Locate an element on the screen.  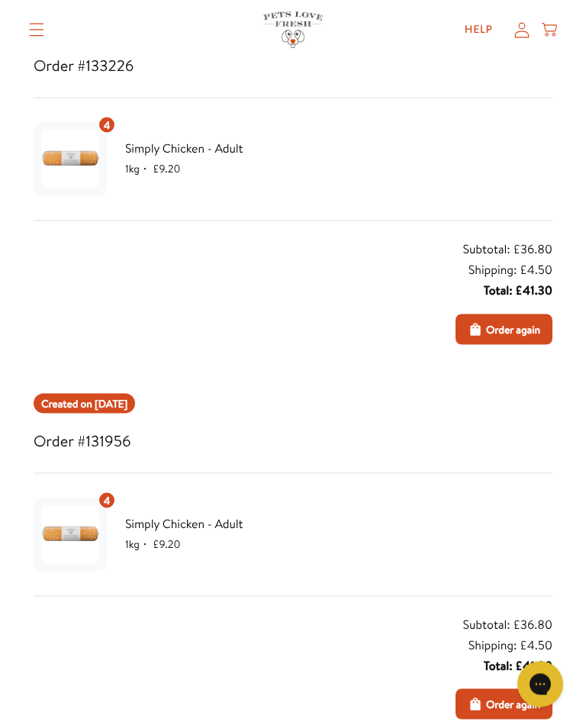
button: Gorgias live chat is located at coordinates (30, 28).